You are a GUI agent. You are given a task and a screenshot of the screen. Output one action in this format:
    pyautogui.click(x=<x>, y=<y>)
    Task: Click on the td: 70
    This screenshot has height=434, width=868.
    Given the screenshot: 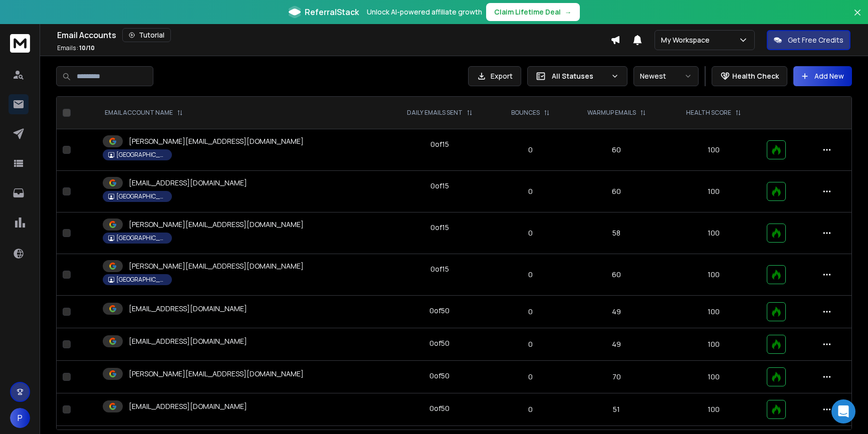 What is the action you would take?
    pyautogui.click(x=616, y=377)
    